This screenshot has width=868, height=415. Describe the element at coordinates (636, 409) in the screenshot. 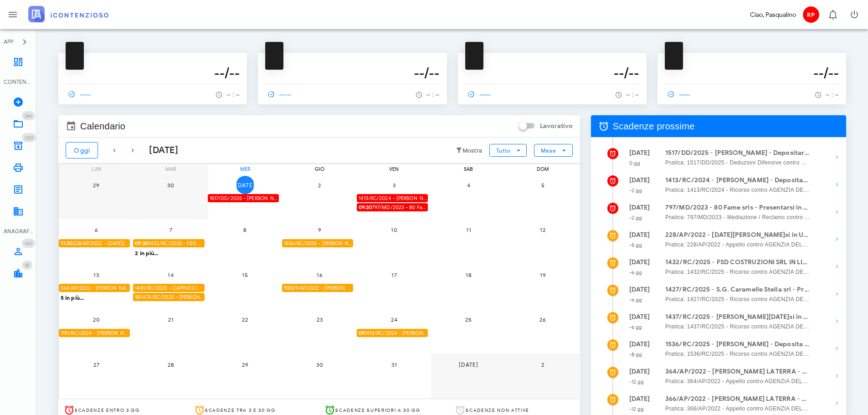

I see `small: -12 gg` at that location.